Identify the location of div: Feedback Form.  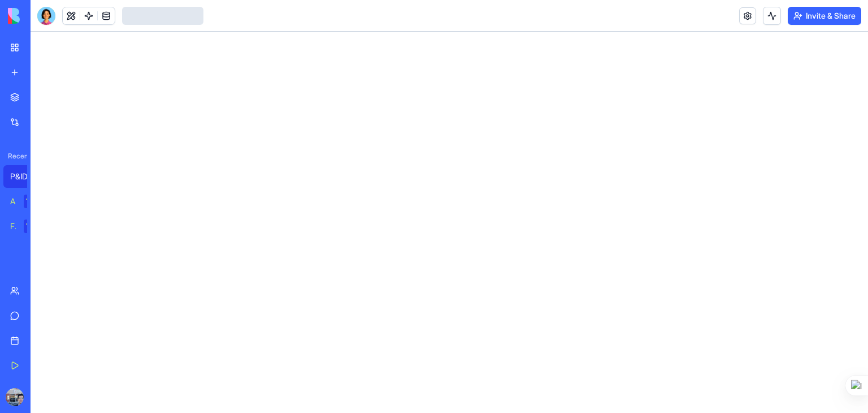
(13, 226).